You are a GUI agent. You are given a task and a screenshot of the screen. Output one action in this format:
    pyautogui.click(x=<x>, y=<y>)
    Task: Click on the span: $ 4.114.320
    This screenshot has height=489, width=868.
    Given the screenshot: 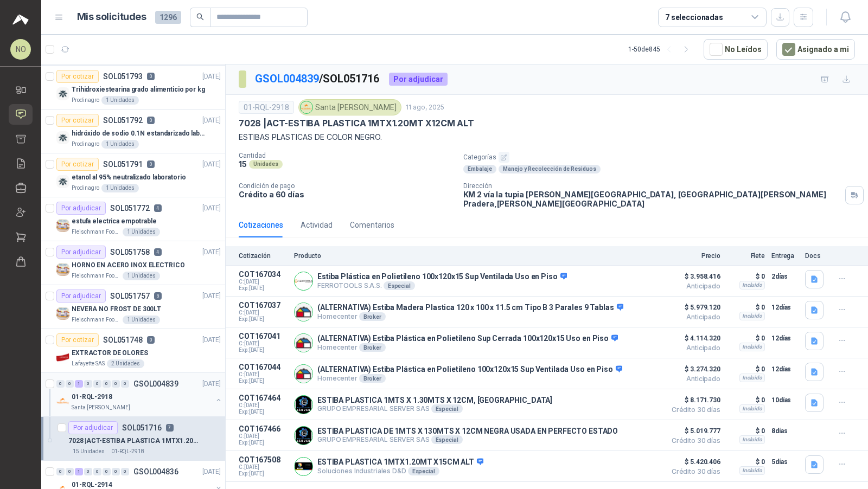 What is the action you would take?
    pyautogui.click(x=694, y=338)
    